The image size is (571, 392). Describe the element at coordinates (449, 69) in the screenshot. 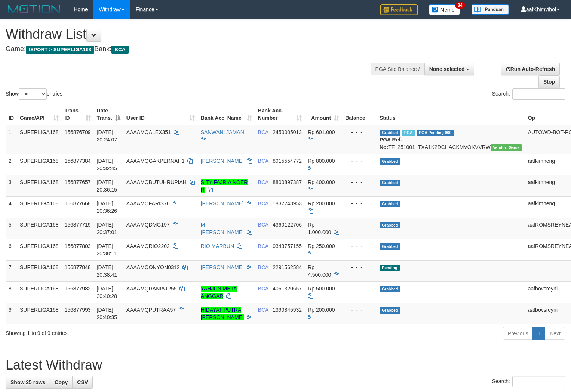

I see `button: None selected` at that location.